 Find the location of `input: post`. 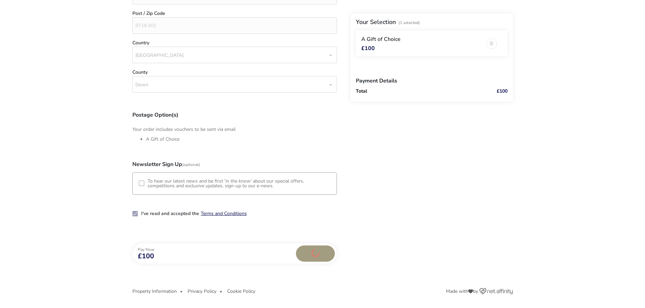

input: post is located at coordinates (235, 25).